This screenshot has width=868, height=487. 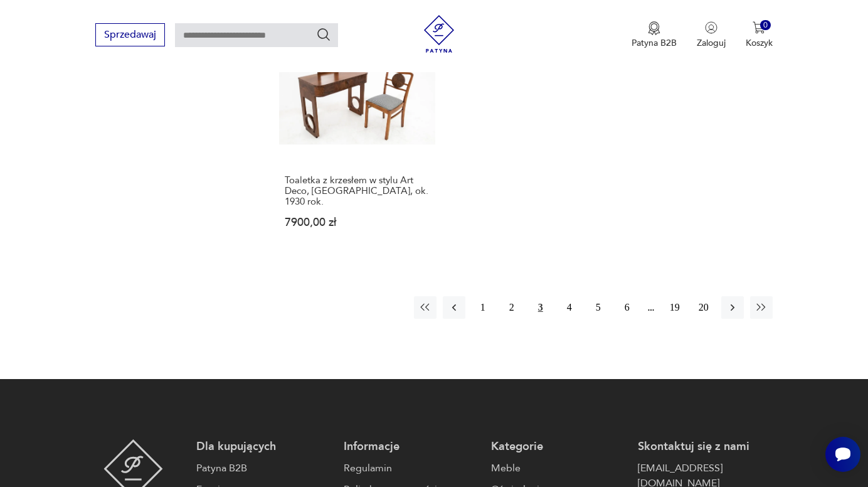 I want to click on p: Dla kupujących, so click(x=264, y=447).